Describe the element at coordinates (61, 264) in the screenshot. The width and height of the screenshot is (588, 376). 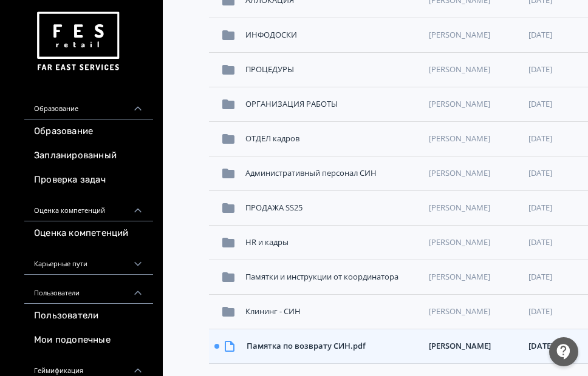
I see `ya-tr-span: Карьерные пути` at that location.